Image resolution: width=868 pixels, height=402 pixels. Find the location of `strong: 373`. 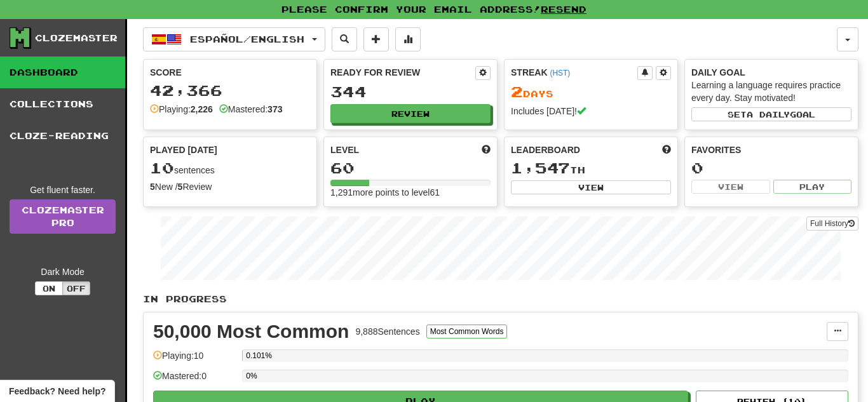

strong: 373 is located at coordinates (275, 110).